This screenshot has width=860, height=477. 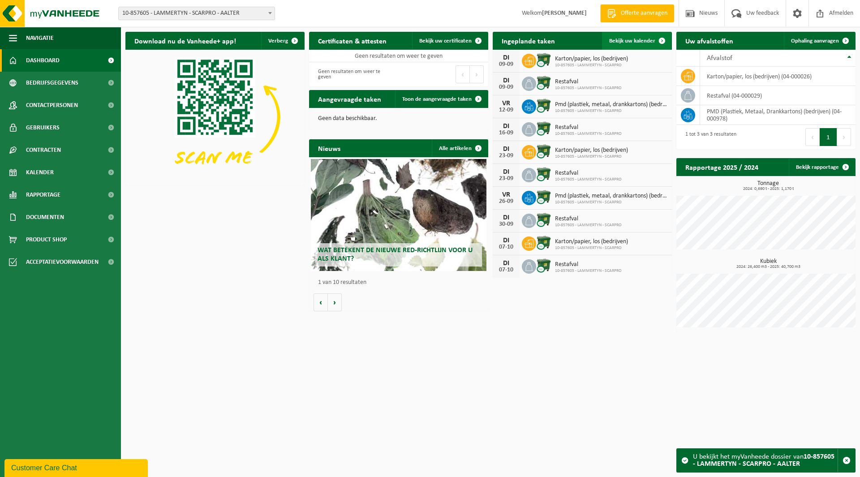 What do you see at coordinates (506, 224) in the screenshot?
I see `div: 30-09` at bounding box center [506, 224].